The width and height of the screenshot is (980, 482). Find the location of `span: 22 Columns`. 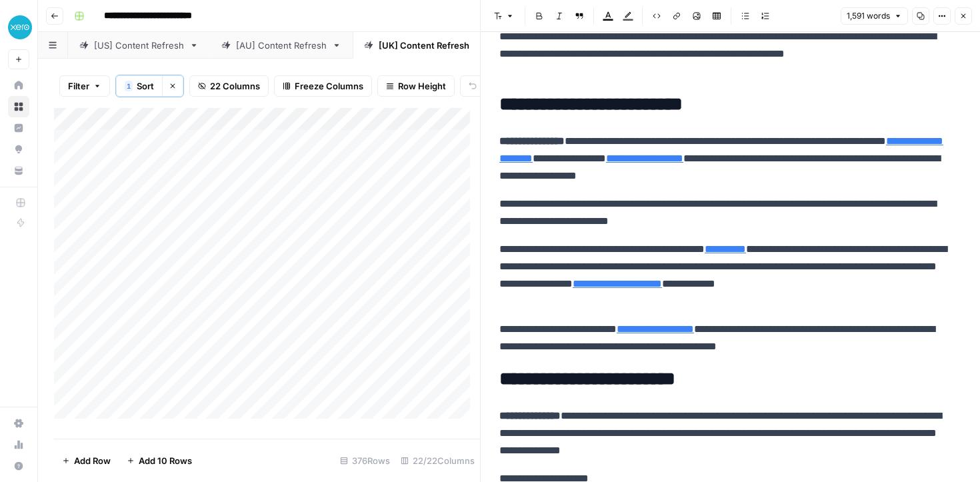

span: 22 Columns is located at coordinates (235, 86).